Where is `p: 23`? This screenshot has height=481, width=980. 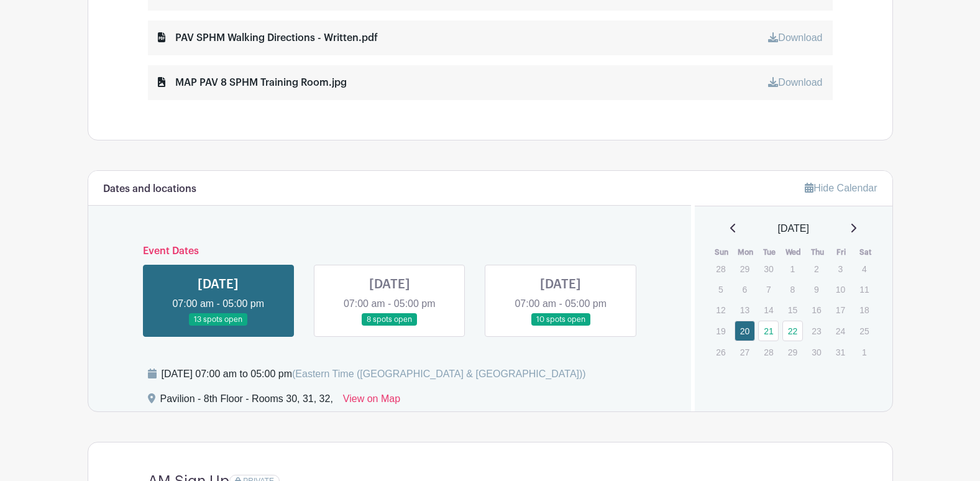
p: 23 is located at coordinates (816, 331).